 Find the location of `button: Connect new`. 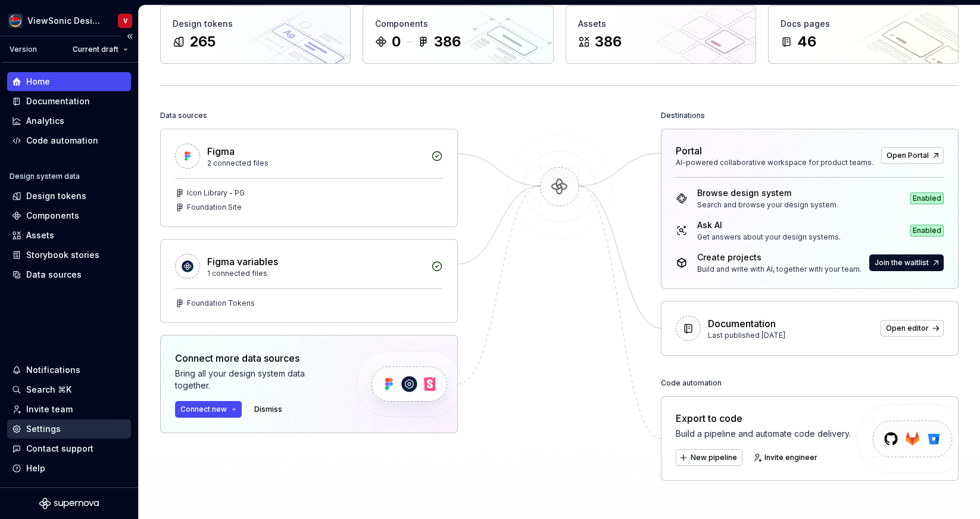

button: Connect new is located at coordinates (208, 409).